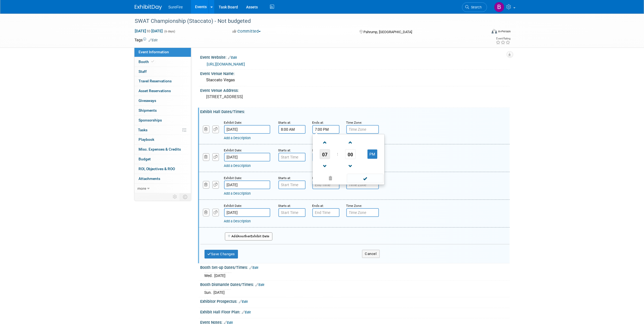  I want to click on span: more, so click(142, 189).